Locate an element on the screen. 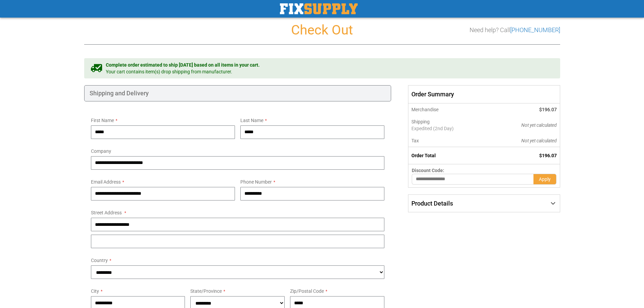 This screenshot has width=644, height=308. a: store logo is located at coordinates (319, 9).